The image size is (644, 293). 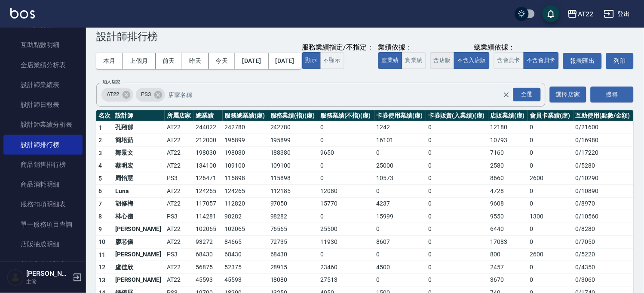 I want to click on td: 簡培茹, so click(x=139, y=140).